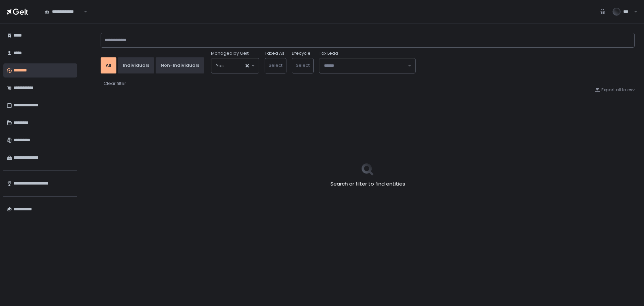 The width and height of the screenshot is (644, 306). What do you see at coordinates (301, 53) in the screenshot?
I see `label: Lifecycle` at bounding box center [301, 53].